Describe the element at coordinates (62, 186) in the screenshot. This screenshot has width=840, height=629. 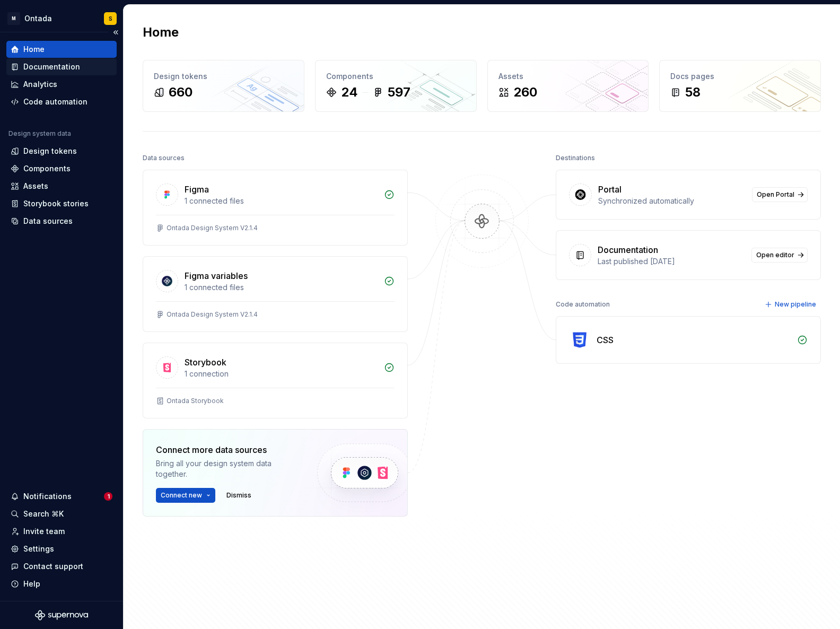
I see `a: Assets` at that location.